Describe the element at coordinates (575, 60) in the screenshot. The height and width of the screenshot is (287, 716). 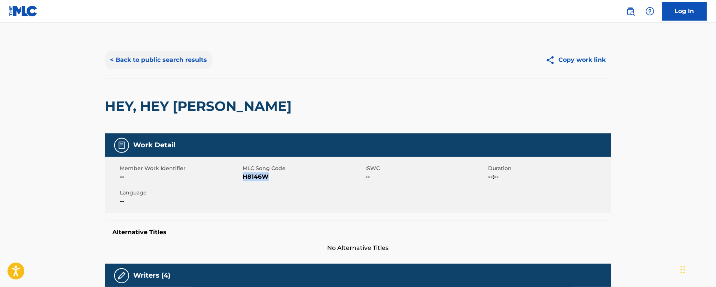
I see `button: Copy work link` at that location.